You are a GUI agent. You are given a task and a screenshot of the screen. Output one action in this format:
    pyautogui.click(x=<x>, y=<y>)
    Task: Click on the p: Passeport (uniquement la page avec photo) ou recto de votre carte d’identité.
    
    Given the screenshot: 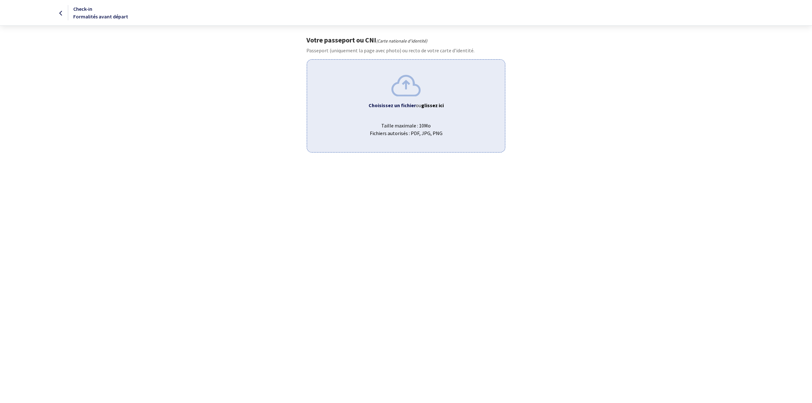 What is the action you would take?
    pyautogui.click(x=406, y=50)
    